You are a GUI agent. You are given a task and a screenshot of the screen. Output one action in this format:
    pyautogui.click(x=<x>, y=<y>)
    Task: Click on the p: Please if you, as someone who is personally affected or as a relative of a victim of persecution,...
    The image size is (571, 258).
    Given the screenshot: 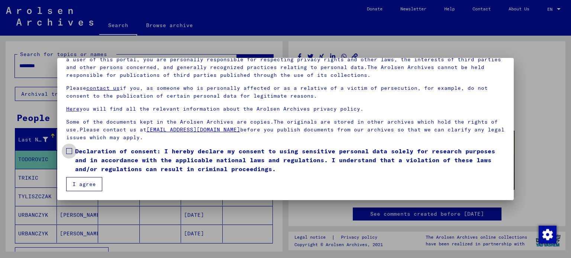 What is the action you would take?
    pyautogui.click(x=285, y=92)
    